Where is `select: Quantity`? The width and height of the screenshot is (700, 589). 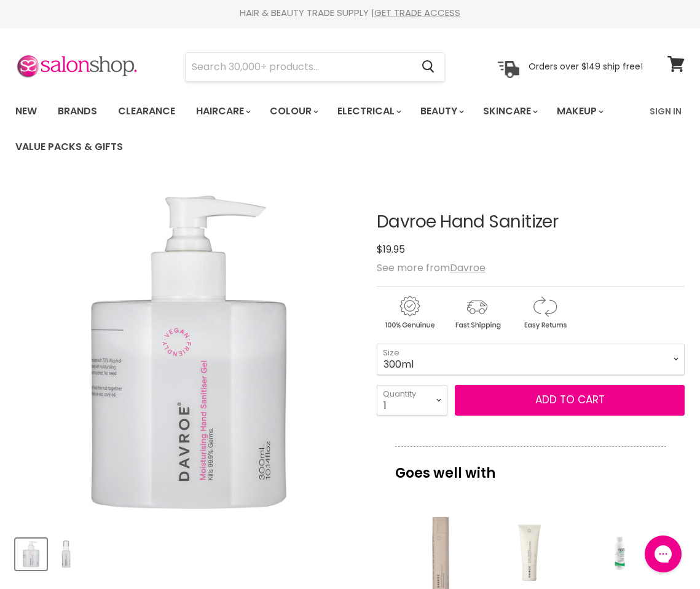
select: Quantity is located at coordinates (412, 401).